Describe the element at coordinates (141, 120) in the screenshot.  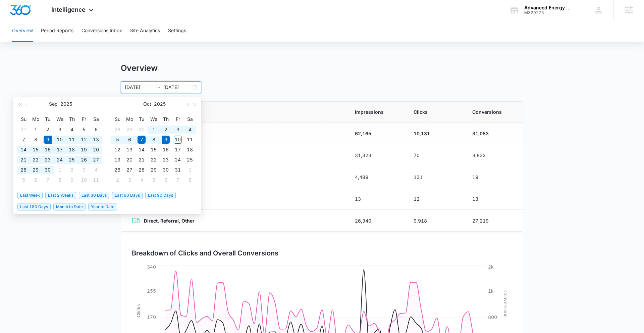
I see `th: Tu` at that location.